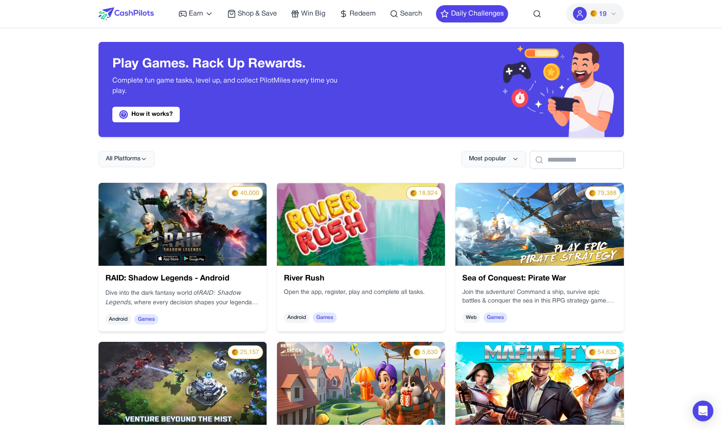 Image resolution: width=722 pixels, height=430 pixels. Describe the element at coordinates (257, 14) in the screenshot. I see `span: Shop & Save` at that location.